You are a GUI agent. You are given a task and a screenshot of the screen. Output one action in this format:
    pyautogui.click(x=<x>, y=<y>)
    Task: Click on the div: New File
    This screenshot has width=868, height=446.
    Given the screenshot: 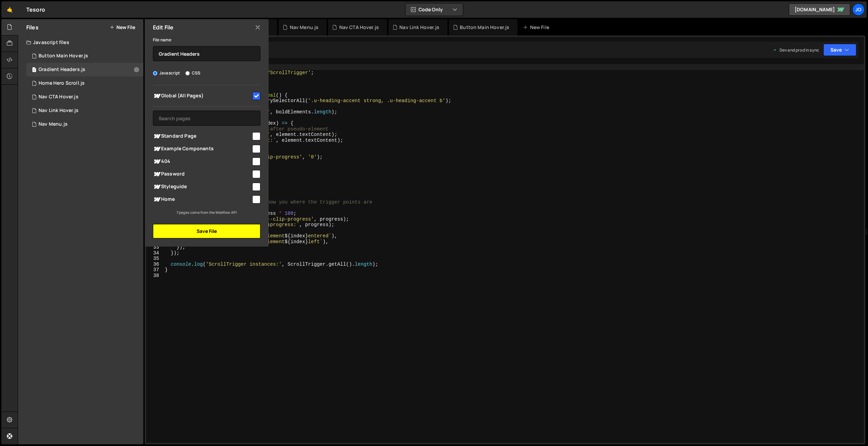 What is the action you would take?
    pyautogui.click(x=537, y=28)
    